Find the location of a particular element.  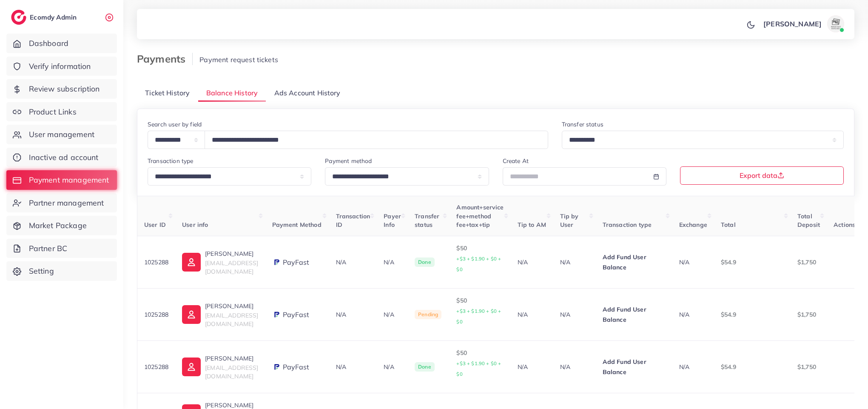

label: Search user by field is located at coordinates (174, 124).